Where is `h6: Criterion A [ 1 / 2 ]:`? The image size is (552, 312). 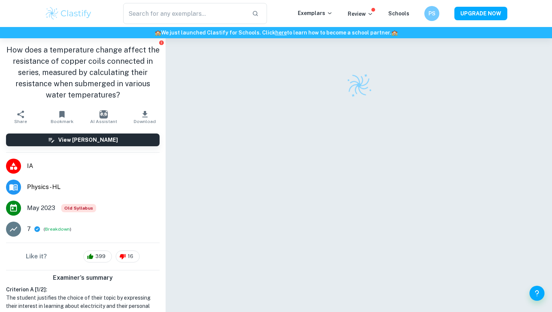
h6: Criterion A [ 1 / 2 ]: is located at coordinates (83, 290).